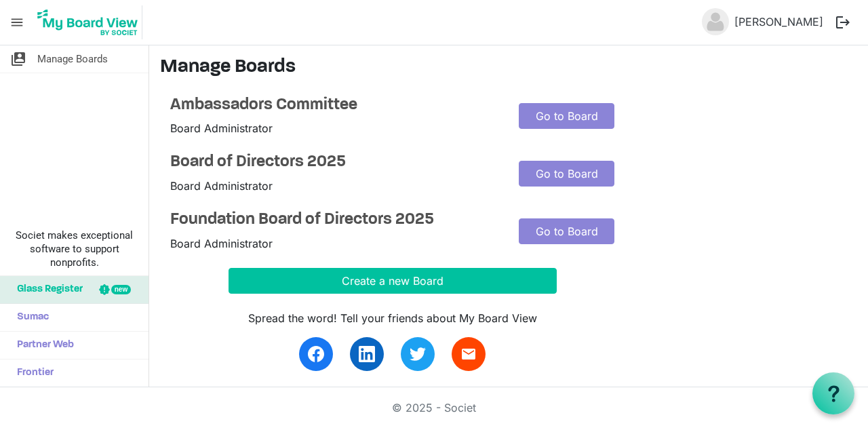 The height and width of the screenshot is (428, 868). I want to click on h4: Foundation Board of Directors 2025, so click(334, 220).